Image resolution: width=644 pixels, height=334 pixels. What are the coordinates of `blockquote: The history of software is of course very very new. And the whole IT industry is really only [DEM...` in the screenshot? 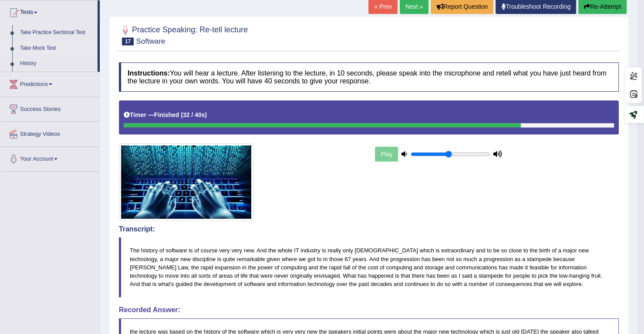 It's located at (369, 267).